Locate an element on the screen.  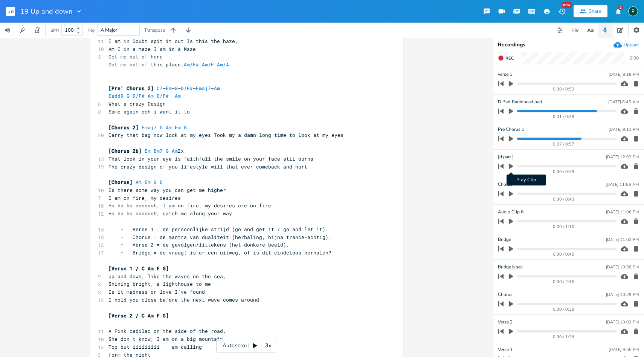
span: Verse 1 is located at coordinates (505, 349).